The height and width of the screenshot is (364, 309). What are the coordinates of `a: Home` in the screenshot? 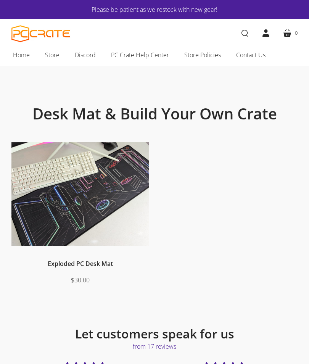 It's located at (21, 55).